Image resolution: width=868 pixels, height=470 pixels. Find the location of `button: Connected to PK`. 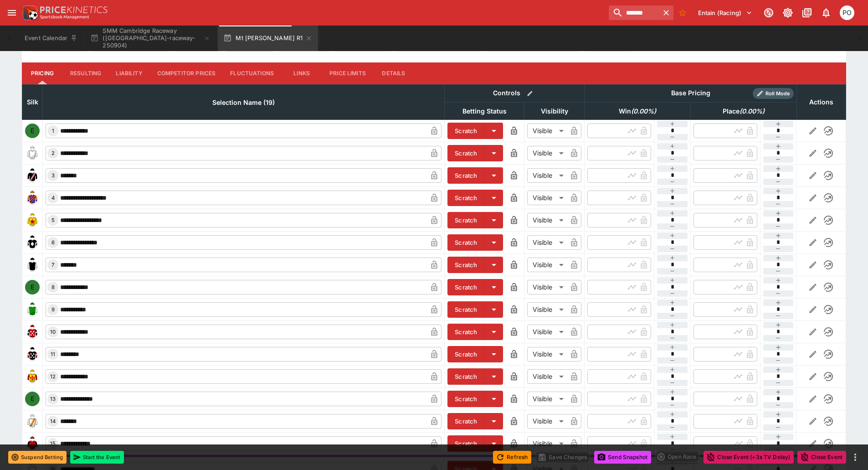

button: Connected to PK is located at coordinates (769, 13).